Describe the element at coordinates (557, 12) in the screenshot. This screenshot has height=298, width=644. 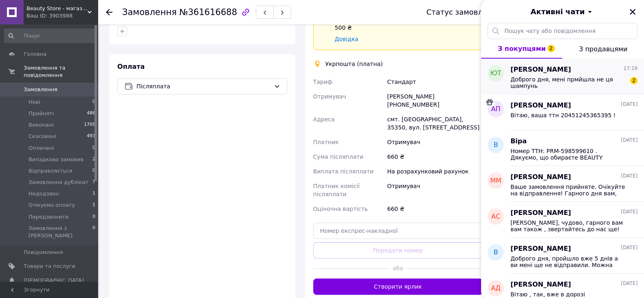
I see `span: Активні чати` at that location.